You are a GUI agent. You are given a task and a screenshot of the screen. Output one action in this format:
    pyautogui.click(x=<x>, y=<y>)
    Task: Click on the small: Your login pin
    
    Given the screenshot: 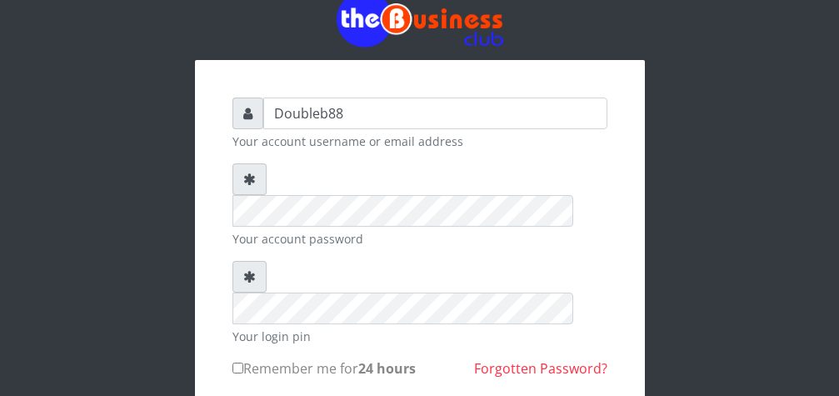 What is the action you would take?
    pyautogui.click(x=420, y=336)
    